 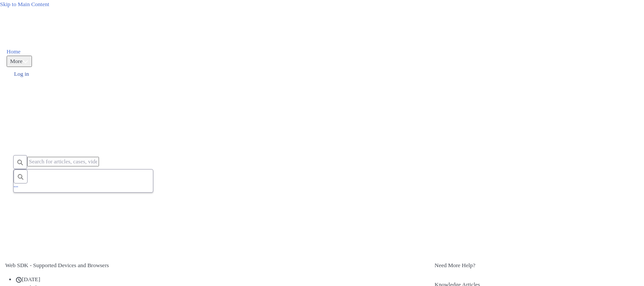 I want to click on h2: Web SDK - Supported Devices and Browsers, so click(x=215, y=266).